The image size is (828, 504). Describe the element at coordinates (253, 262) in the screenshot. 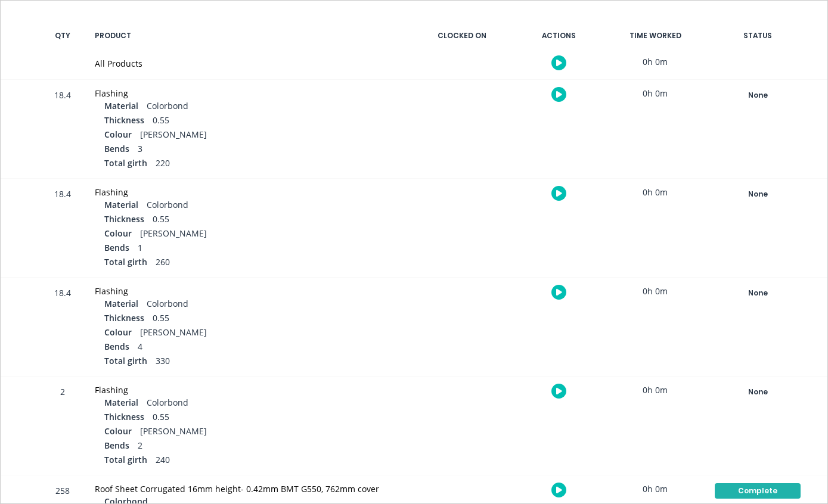

I see `div: 260` at that location.